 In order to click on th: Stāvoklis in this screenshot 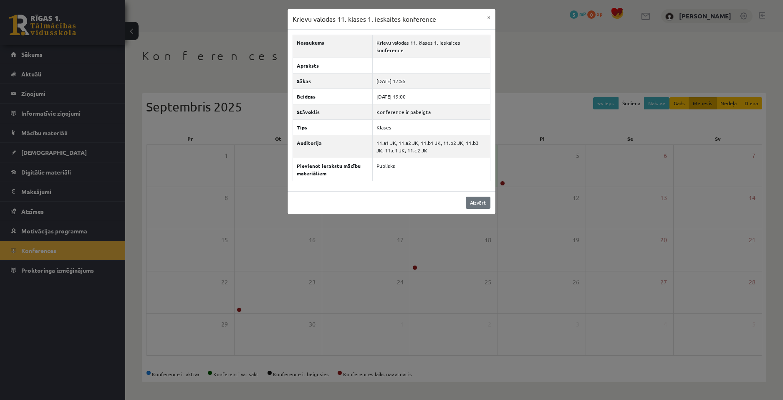, I will do `click(332, 111)`.